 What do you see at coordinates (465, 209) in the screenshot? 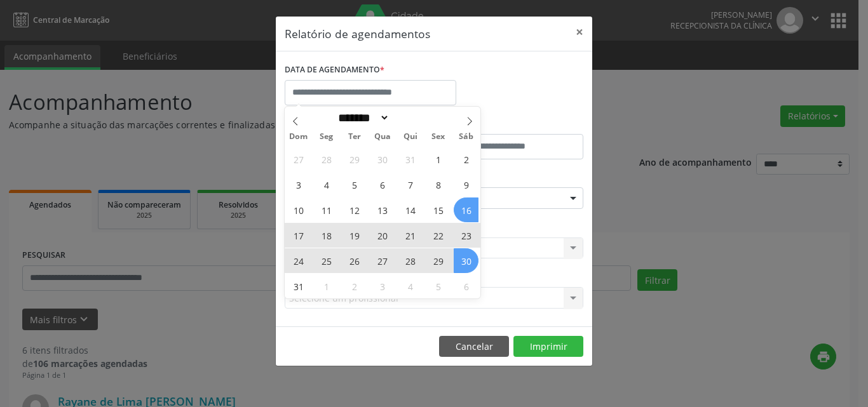
I see `span: Agosto 16, 2025` at bounding box center [465, 209].